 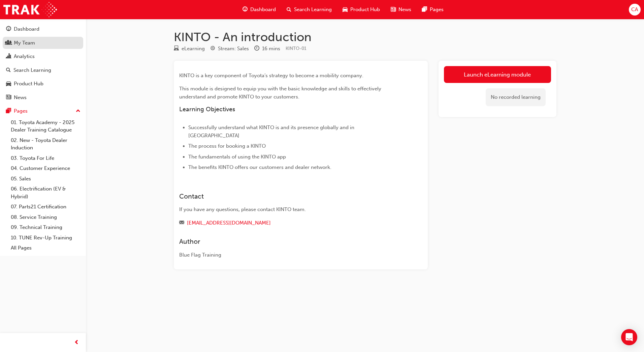 I want to click on a: Product Hub, so click(x=43, y=83).